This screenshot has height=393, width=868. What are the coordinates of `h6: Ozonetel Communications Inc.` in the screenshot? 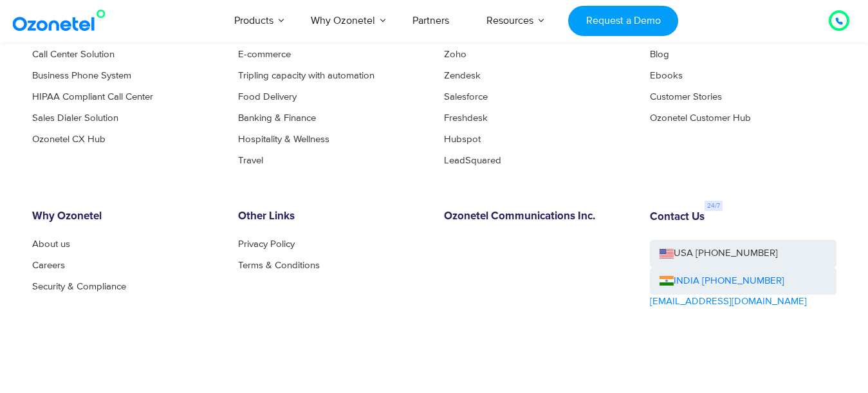 It's located at (537, 216).